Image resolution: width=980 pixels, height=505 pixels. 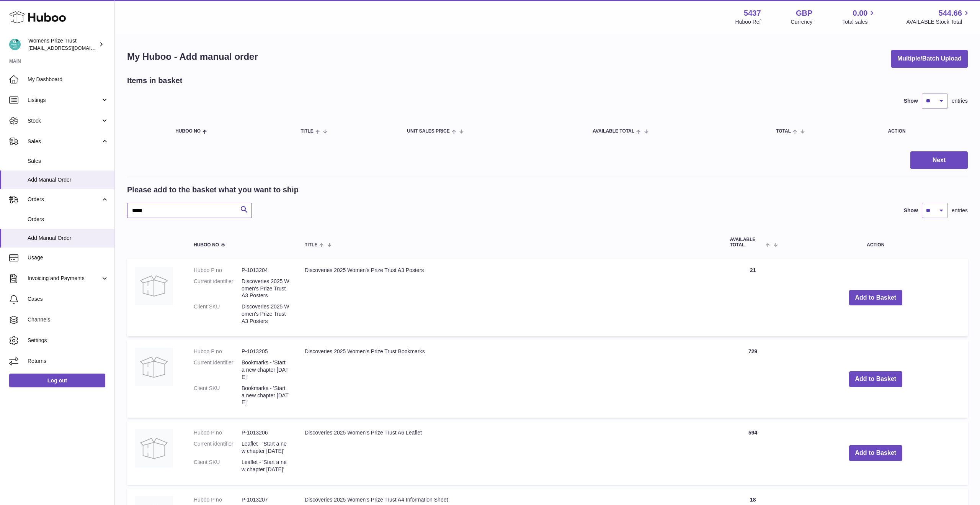 I want to click on a: 544.66 AVAILABLE Stock Total, so click(x=938, y=17).